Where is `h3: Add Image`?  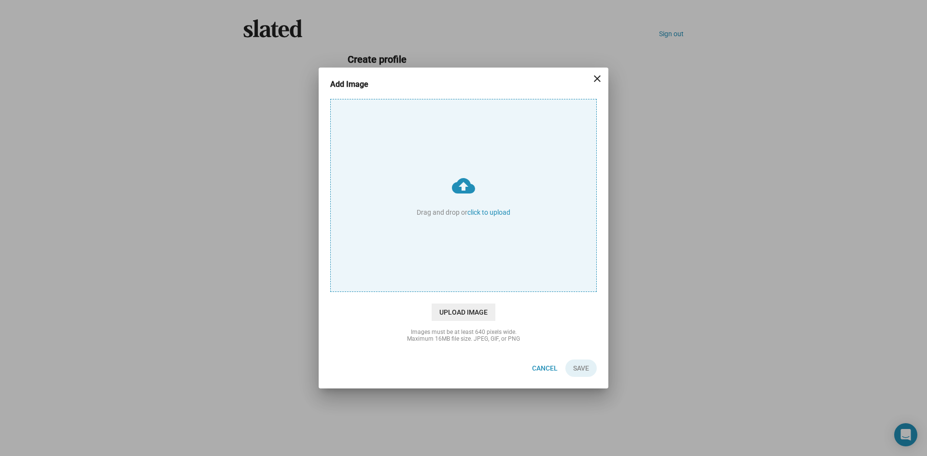
h3: Add Image is located at coordinates (356, 84).